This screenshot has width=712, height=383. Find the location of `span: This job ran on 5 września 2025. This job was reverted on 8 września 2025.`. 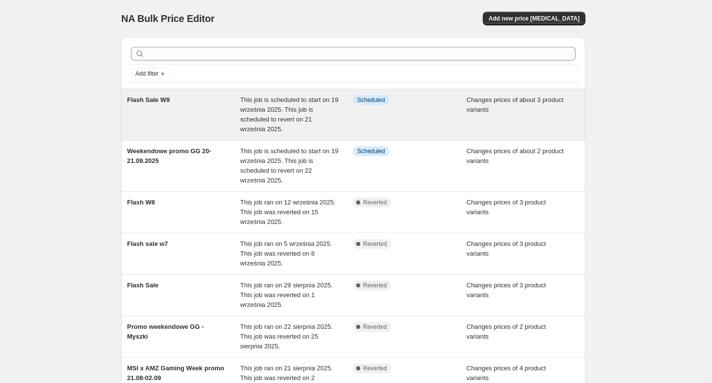

span: This job ran on 5 września 2025. This job was reverted on 8 września 2025. is located at coordinates (286, 254).